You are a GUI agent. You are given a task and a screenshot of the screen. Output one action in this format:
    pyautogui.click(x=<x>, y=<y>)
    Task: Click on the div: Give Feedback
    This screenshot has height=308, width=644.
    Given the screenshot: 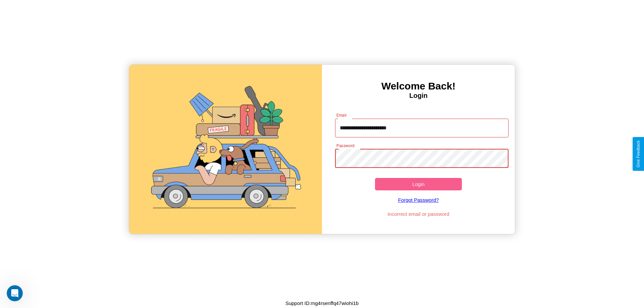 What is the action you would take?
    pyautogui.click(x=638, y=154)
    